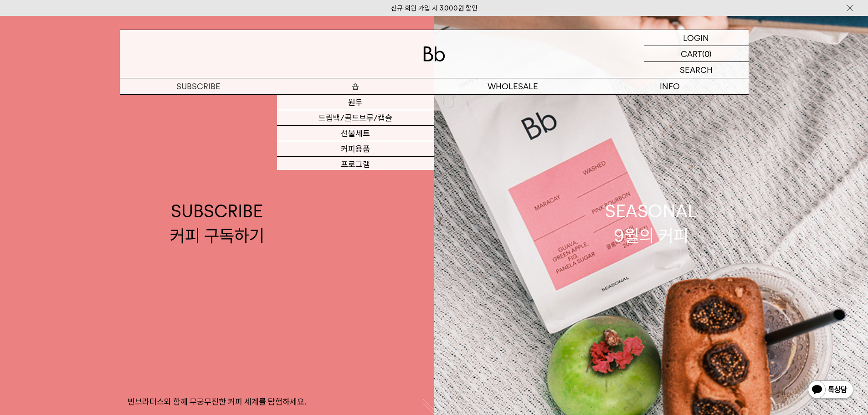 The height and width of the screenshot is (415, 868). What do you see at coordinates (670, 86) in the screenshot?
I see `p: INFO` at bounding box center [670, 86].